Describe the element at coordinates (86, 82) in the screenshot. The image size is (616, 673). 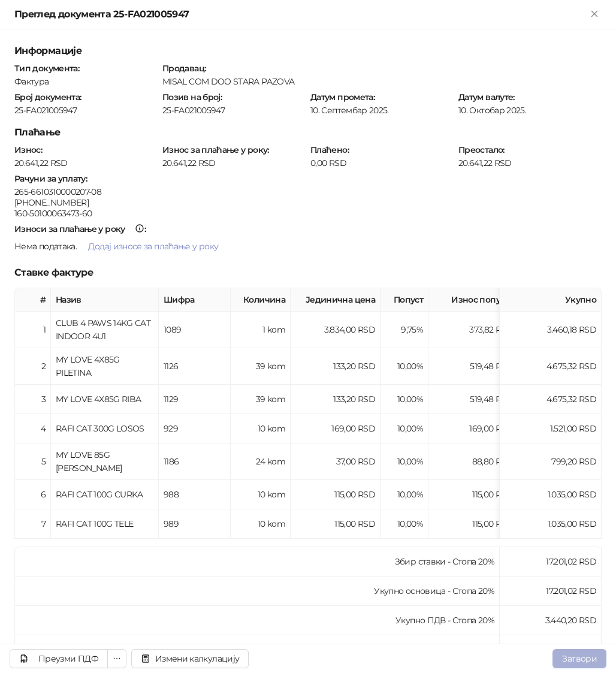
I see `div: Фактура` at that location.